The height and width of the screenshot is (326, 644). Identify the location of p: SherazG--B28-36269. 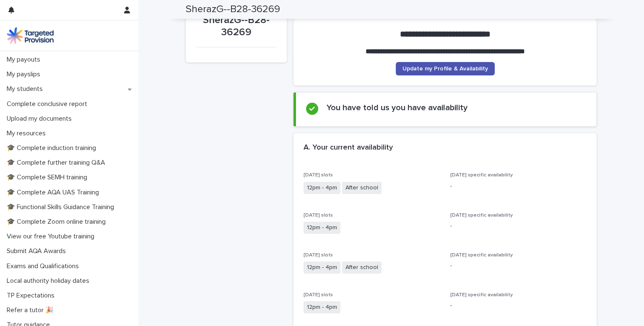
(236, 26).